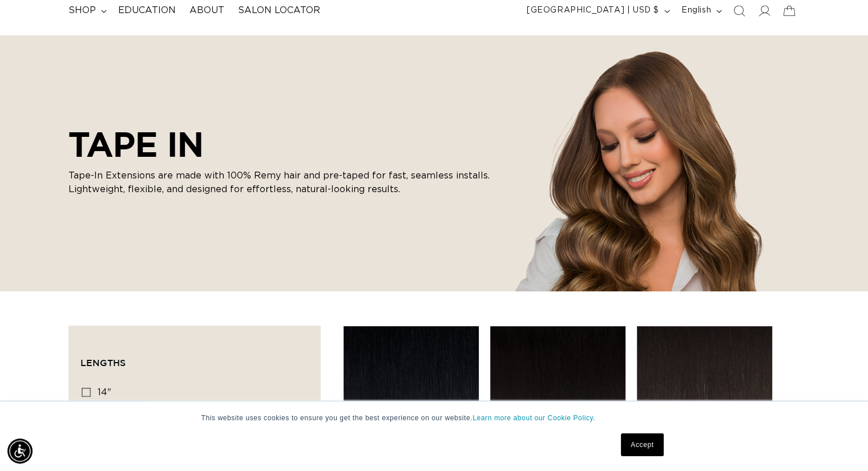 The width and height of the screenshot is (868, 471). What do you see at coordinates (20, 451) in the screenshot?
I see `div: Accessibility Menu` at bounding box center [20, 451].